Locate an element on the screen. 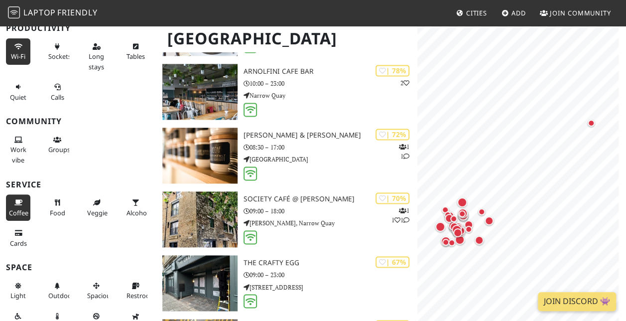 This screenshot has height=321, width=626. span: Spacious is located at coordinates (100, 295).